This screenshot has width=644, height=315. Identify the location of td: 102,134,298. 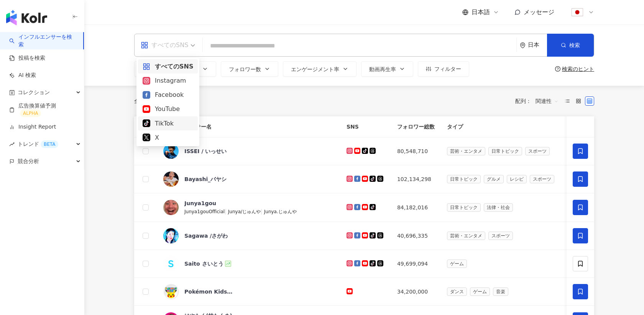
(416, 179).